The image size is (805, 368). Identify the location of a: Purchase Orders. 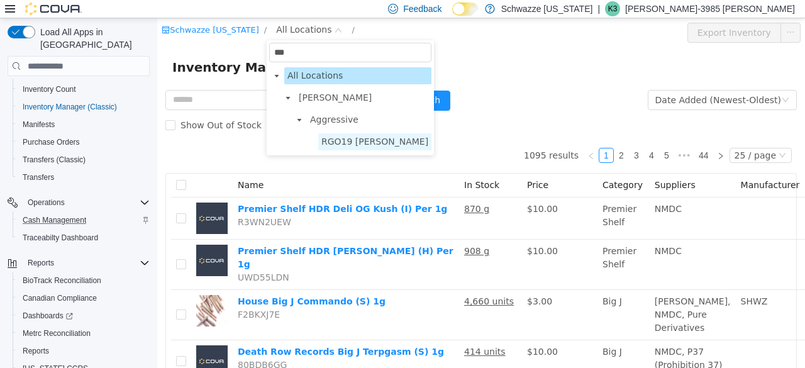
(51, 142).